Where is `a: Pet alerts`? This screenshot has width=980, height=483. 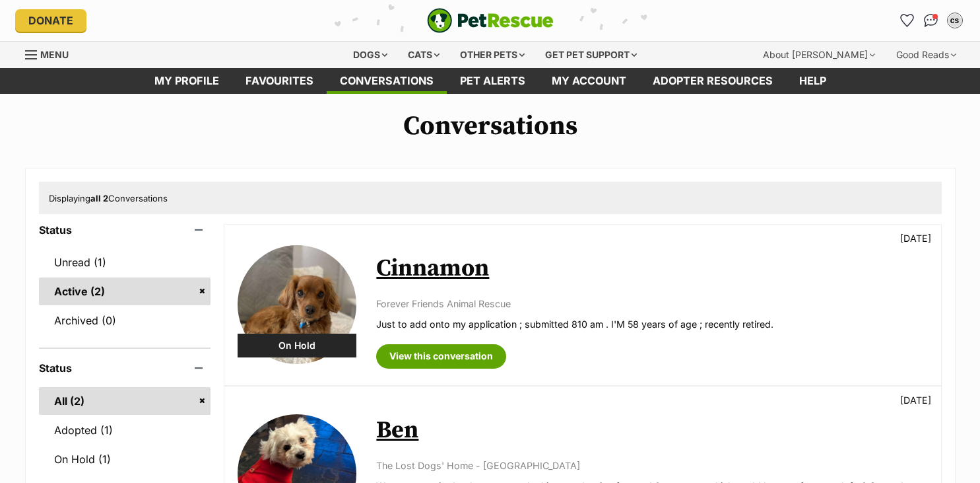
a: Pet alerts is located at coordinates (492, 81).